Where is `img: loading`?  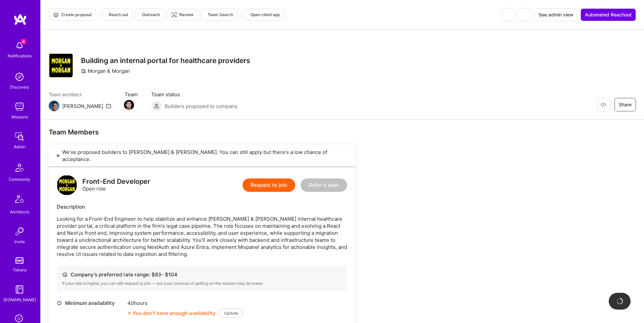 img: loading is located at coordinates (620, 301).